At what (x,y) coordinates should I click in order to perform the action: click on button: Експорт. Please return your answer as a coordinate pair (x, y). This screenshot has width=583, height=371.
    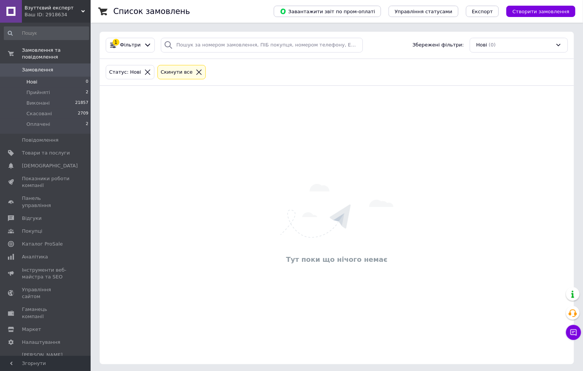
    Looking at the image, I should click on (483, 11).